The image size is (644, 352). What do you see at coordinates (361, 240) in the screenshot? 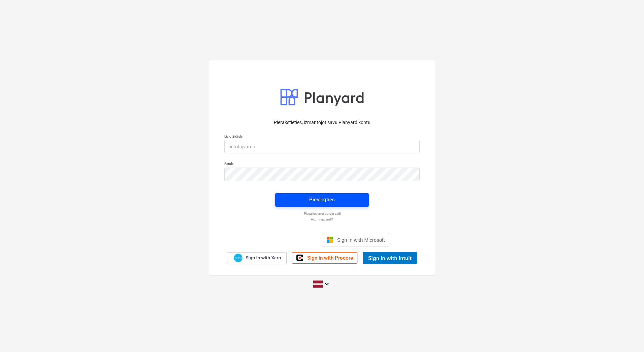
I see `span: Sign in with Microsoft` at bounding box center [361, 240].